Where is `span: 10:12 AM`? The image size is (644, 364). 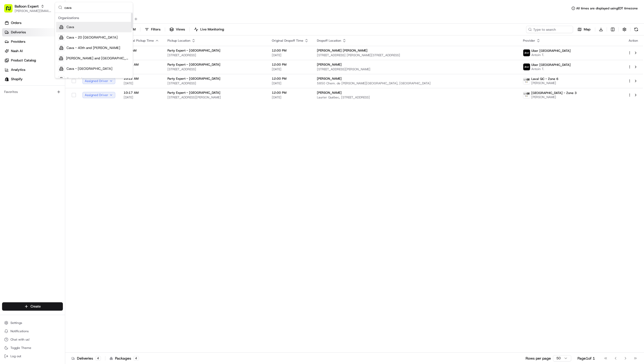 span: 10:12 AM is located at coordinates (142, 79).